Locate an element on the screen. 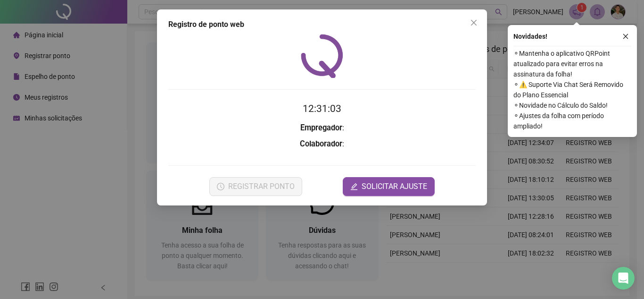 Image resolution: width=644 pixels, height=299 pixels. button: Close is located at coordinates (474, 23).